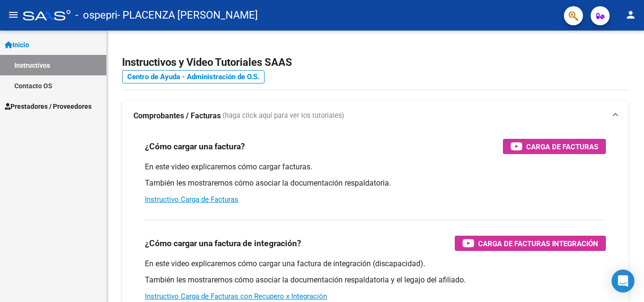 The image size is (644, 302). I want to click on h2: Instructivos y Video Tutoriales SAAS, so click(375, 63).